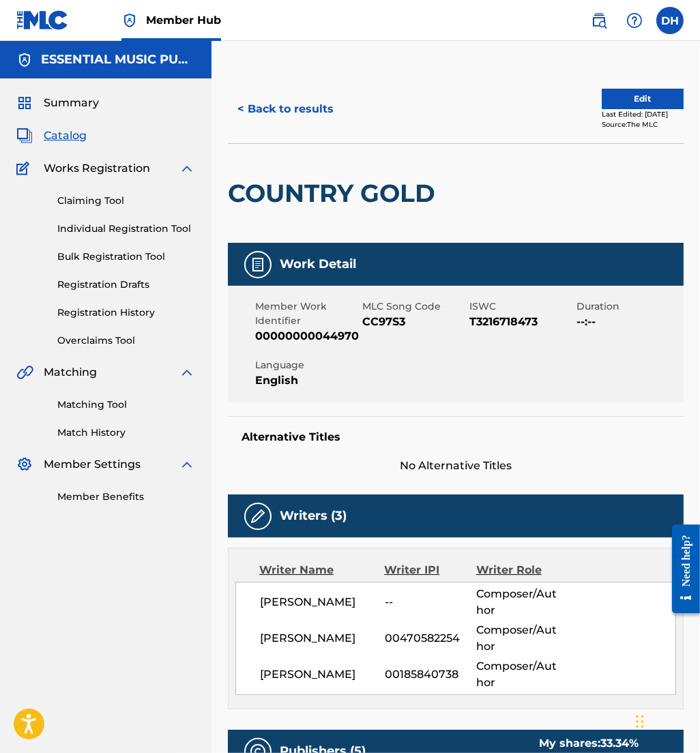 The height and width of the screenshot is (753, 700). What do you see at coordinates (184, 20) in the screenshot?
I see `span: Member Hub` at bounding box center [184, 20].